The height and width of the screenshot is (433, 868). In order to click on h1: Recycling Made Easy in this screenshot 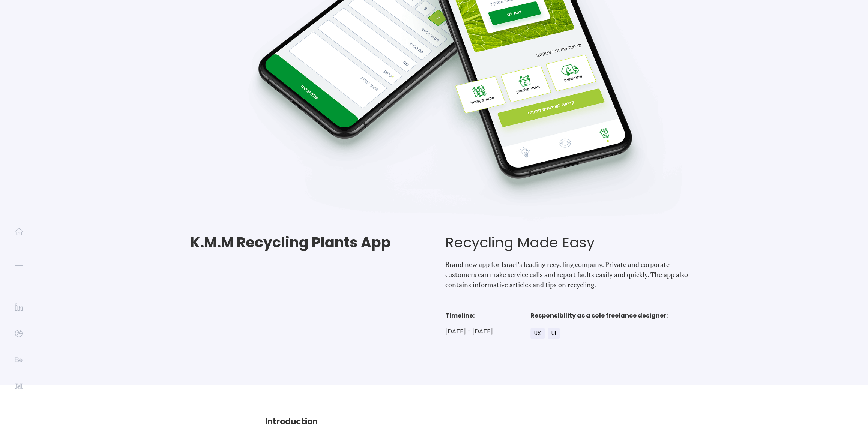, I will do `click(572, 243)`.